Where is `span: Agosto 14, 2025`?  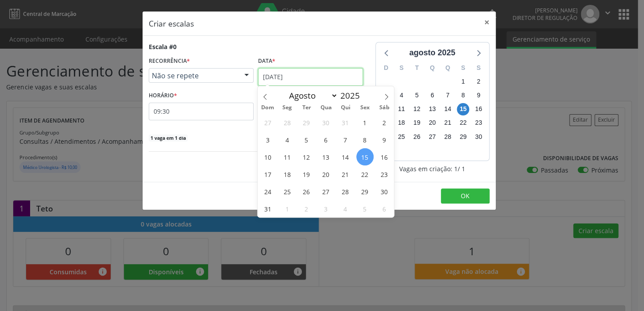
span: Agosto 14, 2025 is located at coordinates (345, 157).